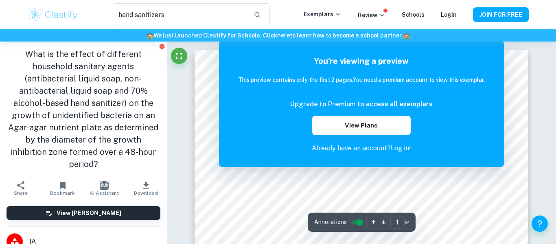 The width and height of the screenshot is (556, 244). What do you see at coordinates (62, 188) in the screenshot?
I see `button: Bookmark` at bounding box center [62, 188].